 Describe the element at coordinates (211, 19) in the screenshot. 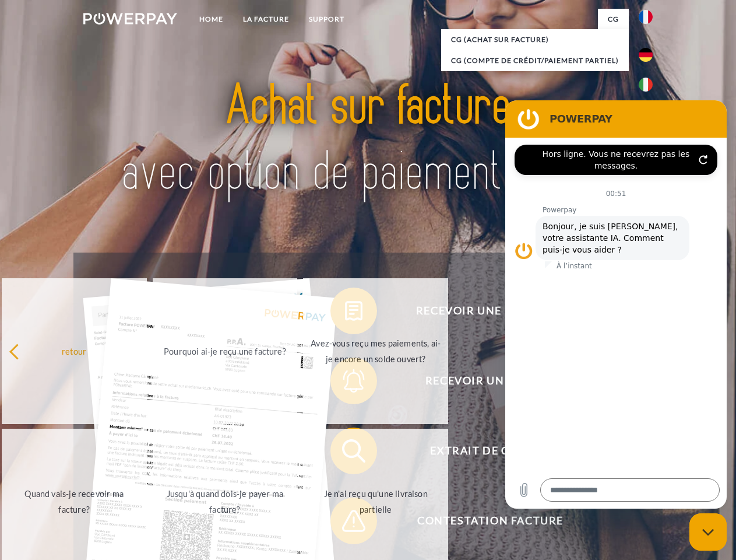

I see `a: Home` at that location.